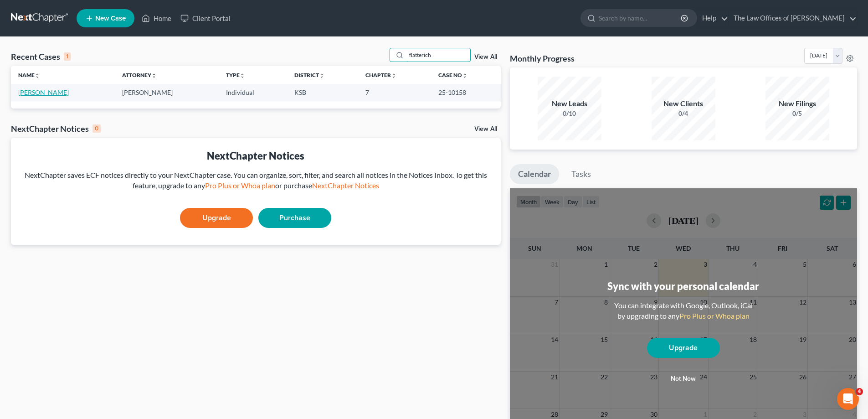 Image resolution: width=868 pixels, height=419 pixels. What do you see at coordinates (797, 103) in the screenshot?
I see `div: New Filings` at bounding box center [797, 103].